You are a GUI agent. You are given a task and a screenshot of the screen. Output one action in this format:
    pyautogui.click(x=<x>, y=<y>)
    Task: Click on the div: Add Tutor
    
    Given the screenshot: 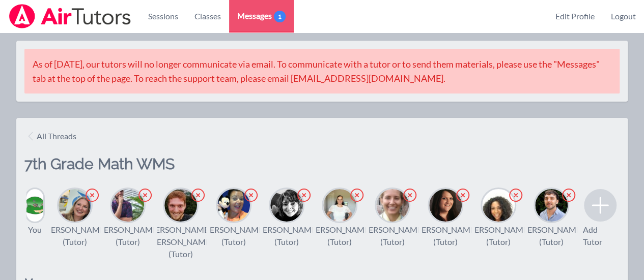 What is the action you would take?
    pyautogui.click(x=600, y=236)
    